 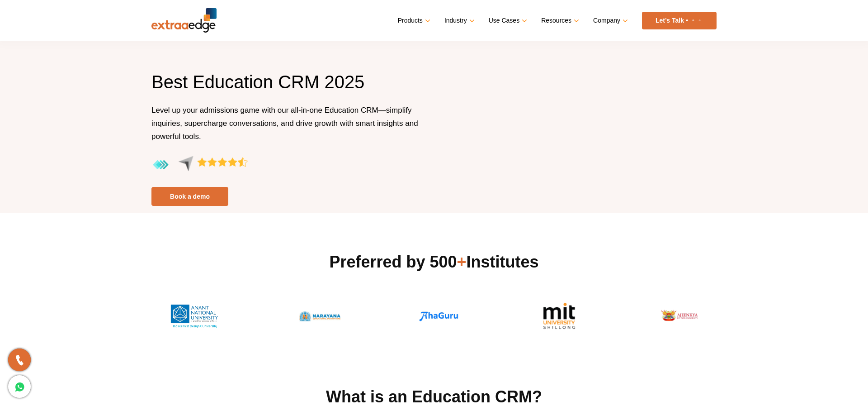 I want to click on a: Let’s Talk, so click(x=679, y=21).